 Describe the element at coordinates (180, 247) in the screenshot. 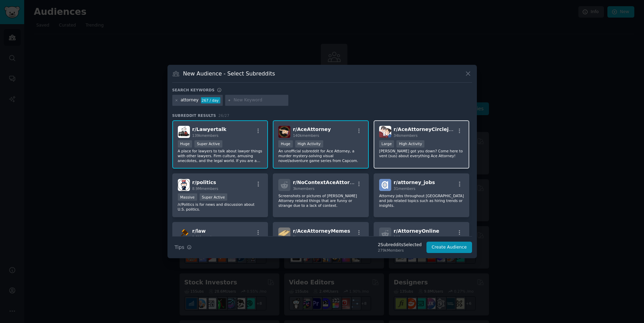

I see `span: Tips` at that location.